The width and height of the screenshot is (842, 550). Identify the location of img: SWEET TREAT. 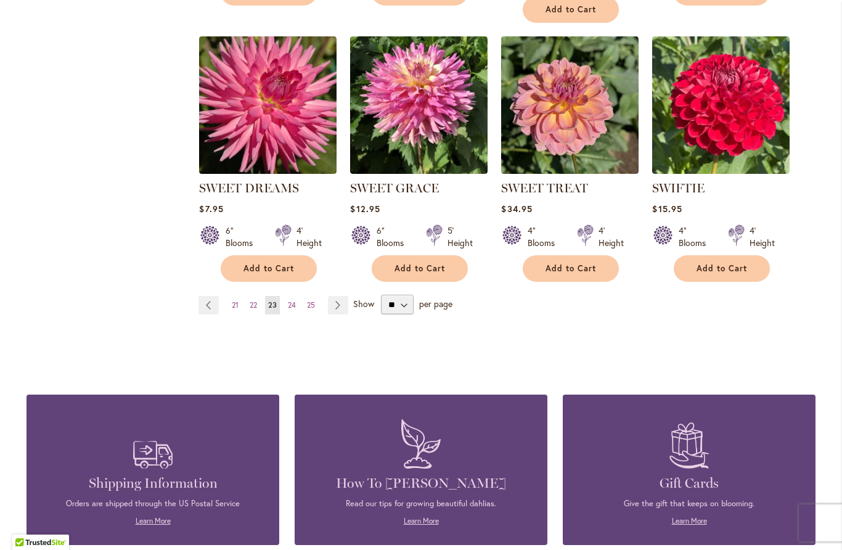
(569, 105).